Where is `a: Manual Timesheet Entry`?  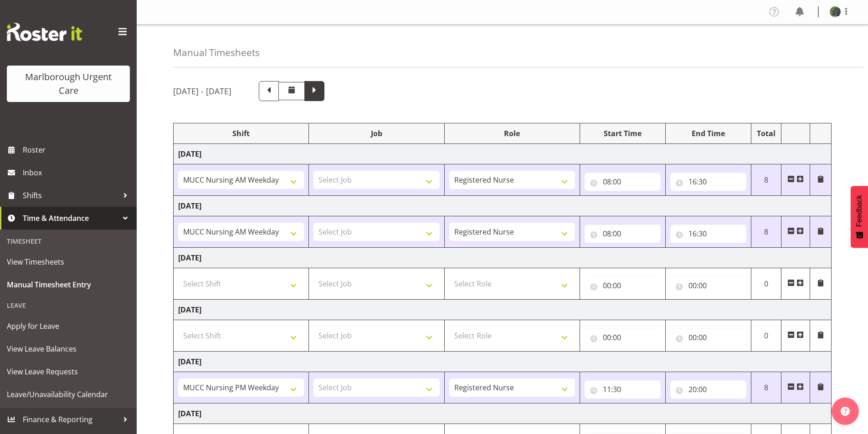
a: Manual Timesheet Entry is located at coordinates (68, 284).